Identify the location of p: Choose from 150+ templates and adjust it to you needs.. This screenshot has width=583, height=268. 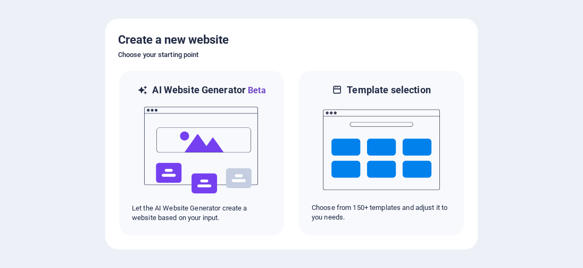
(381, 212).